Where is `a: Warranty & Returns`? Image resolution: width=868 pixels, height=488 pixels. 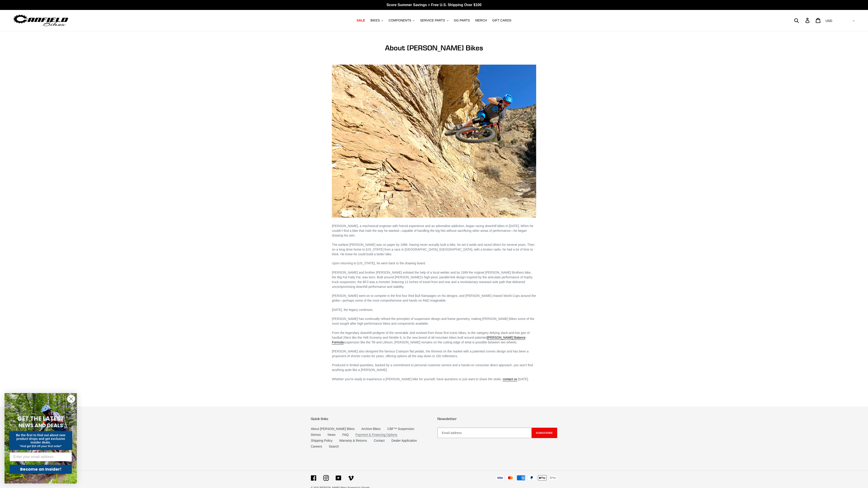 a: Warranty & Returns is located at coordinates (353, 441).